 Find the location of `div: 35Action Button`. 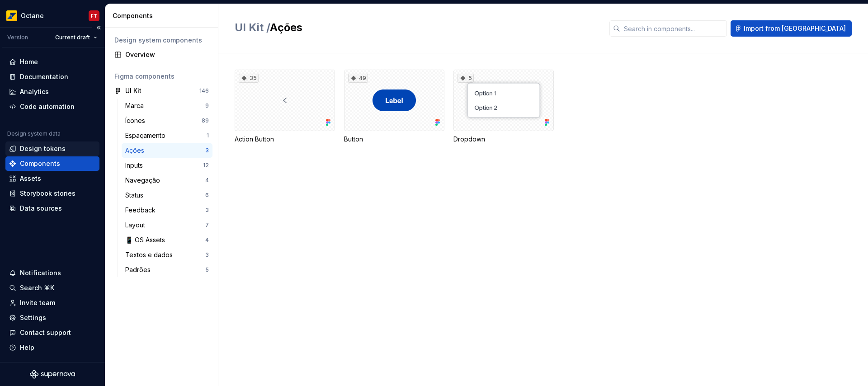

div: 35Action Button is located at coordinates (285, 107).